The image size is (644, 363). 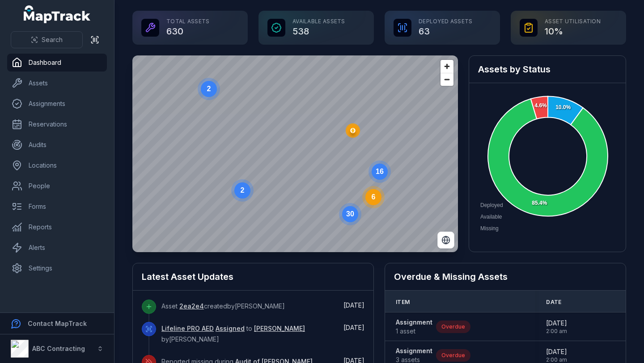 What do you see at coordinates (556, 331) in the screenshot?
I see `span: 2:00 am` at bounding box center [556, 331].